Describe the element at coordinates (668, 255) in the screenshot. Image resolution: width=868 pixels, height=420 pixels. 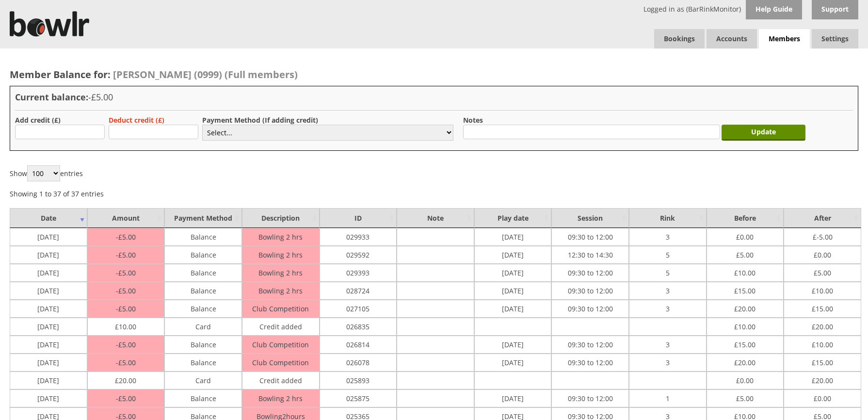
I see `td: 5` at that location.